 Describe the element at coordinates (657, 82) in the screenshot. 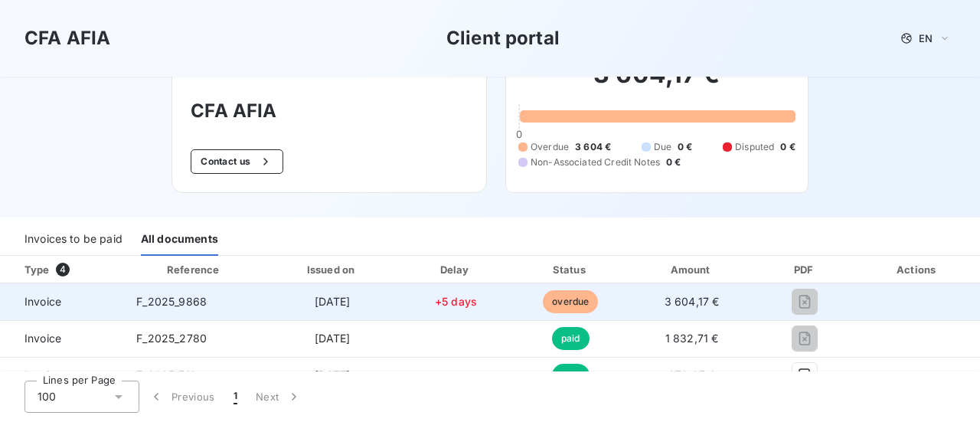

I see `h2: 3 604,17 €` at that location.